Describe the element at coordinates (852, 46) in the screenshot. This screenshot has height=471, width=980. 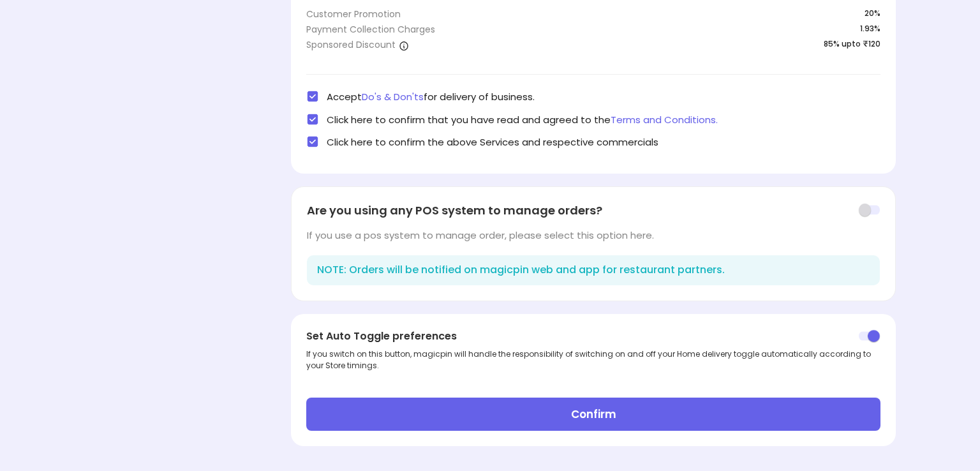
I see `span: 85% upto ₹120` at that location.